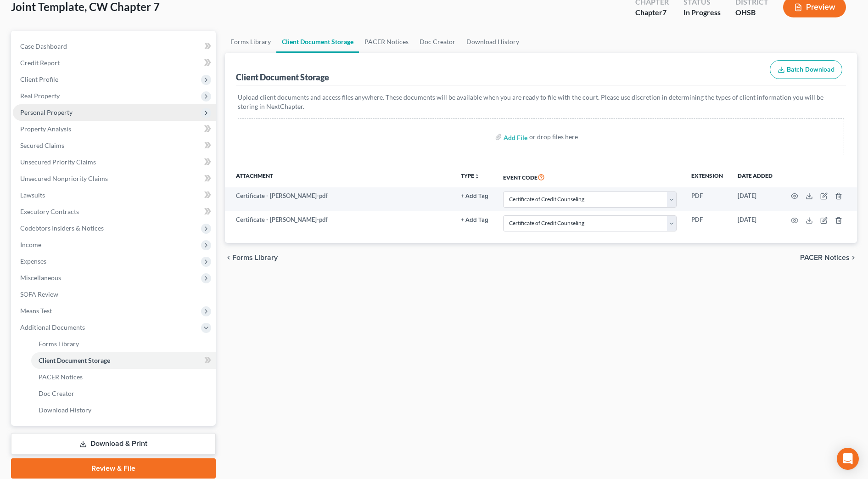 The height and width of the screenshot is (479, 868). I want to click on span: Case Dashboard, so click(43, 46).